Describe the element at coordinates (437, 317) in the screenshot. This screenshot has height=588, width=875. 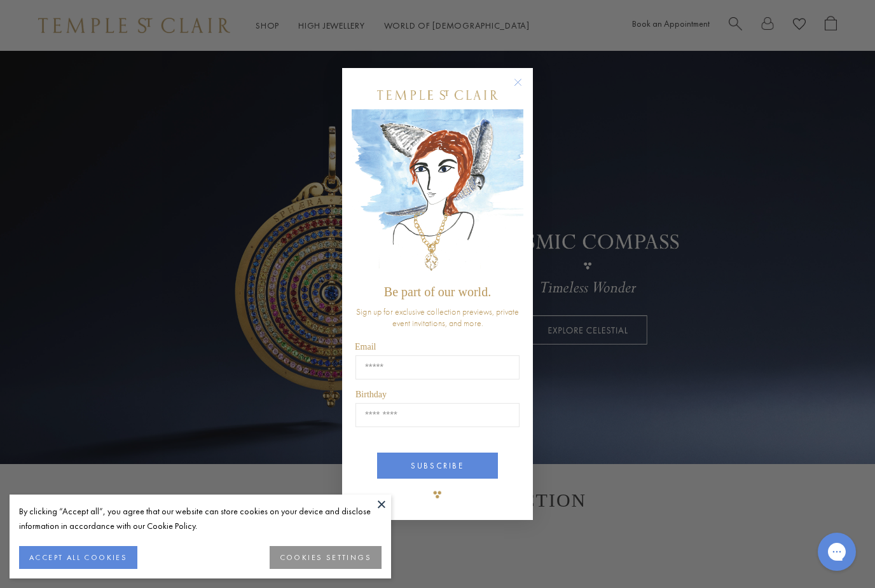
I see `span: Sign up for exclusive collection previews, private event invitations, and more.` at that location.